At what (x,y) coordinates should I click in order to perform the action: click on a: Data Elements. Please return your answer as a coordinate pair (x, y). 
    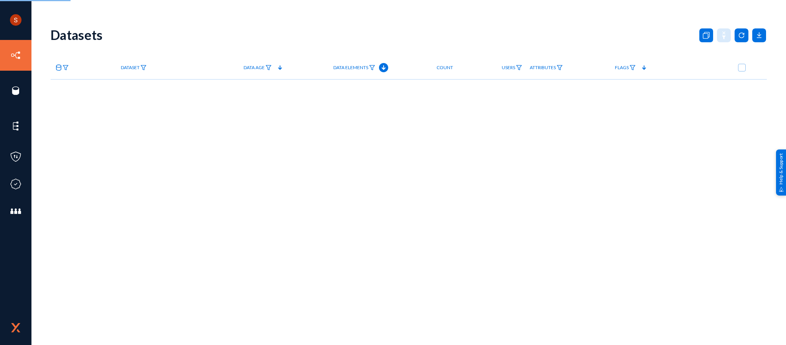
    Looking at the image, I should click on (354, 68).